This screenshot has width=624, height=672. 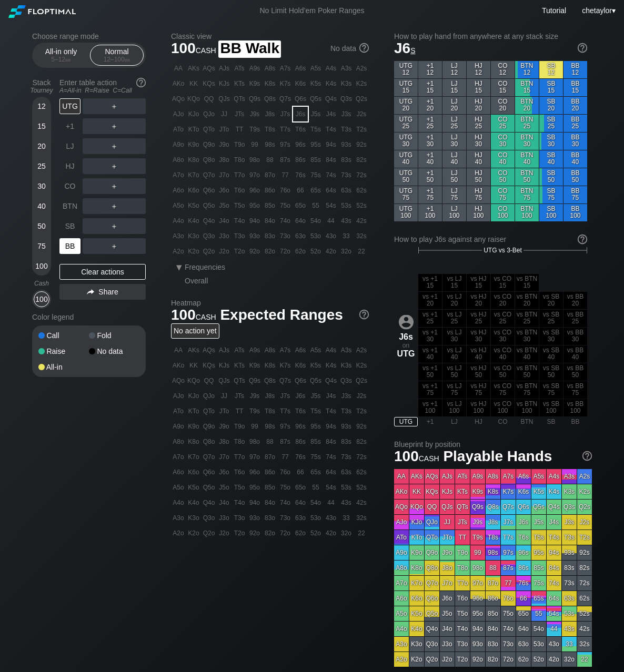 What do you see at coordinates (240, 175) in the screenshot?
I see `div: T7o` at bounding box center [240, 175].